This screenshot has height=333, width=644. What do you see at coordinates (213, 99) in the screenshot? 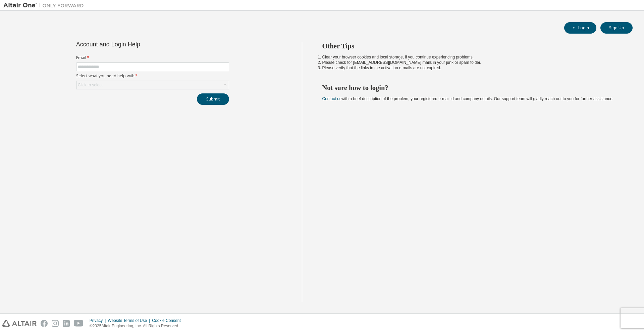
I see `button: Submit` at bounding box center [213, 99].